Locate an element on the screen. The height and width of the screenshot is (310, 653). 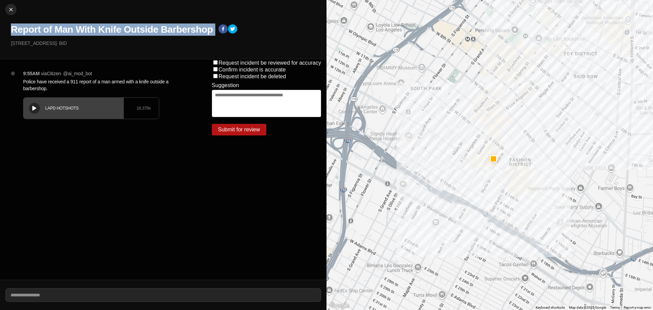
label: Confirm incident is accurate is located at coordinates (252, 69).